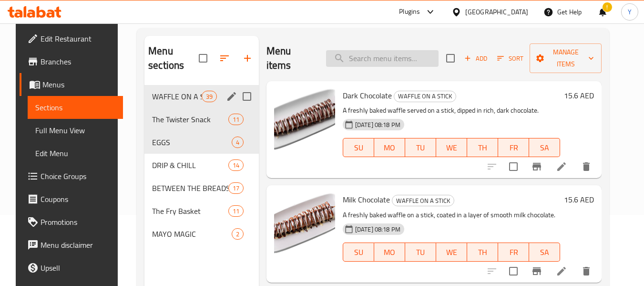 This screenshot has width=644, height=286. What do you see at coordinates (238, 234) in the screenshot?
I see `span: 2` at bounding box center [238, 234].